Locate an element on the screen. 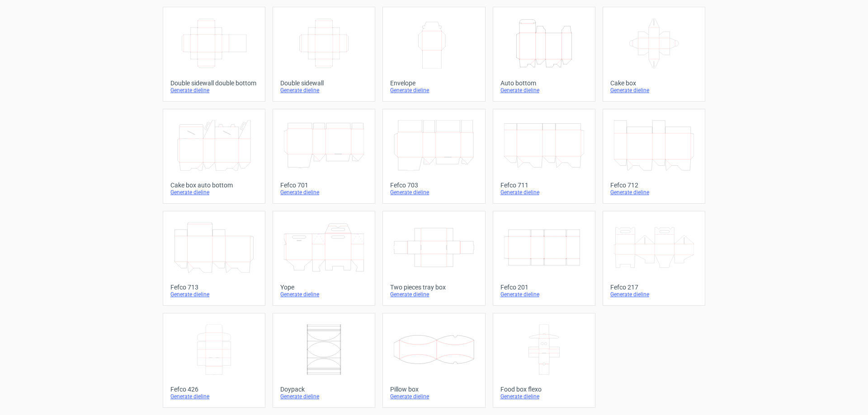 The width and height of the screenshot is (868, 415). a: Cake boxGenerate dieline is located at coordinates (653, 54).